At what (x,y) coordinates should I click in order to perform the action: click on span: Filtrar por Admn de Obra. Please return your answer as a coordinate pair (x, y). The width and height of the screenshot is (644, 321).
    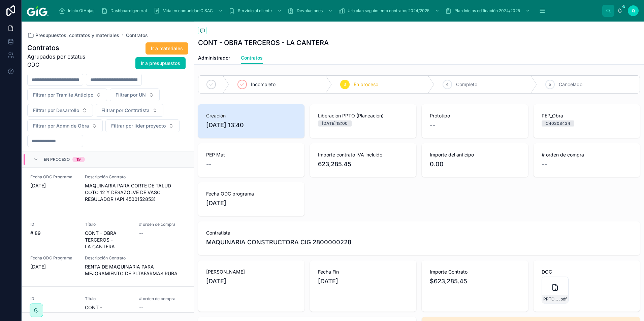
    Looking at the image, I should click on (61, 126).